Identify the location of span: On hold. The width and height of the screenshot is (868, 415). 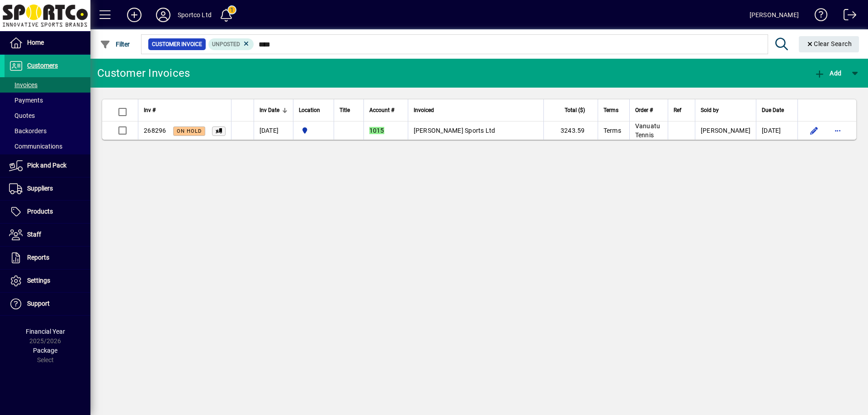
(189, 131).